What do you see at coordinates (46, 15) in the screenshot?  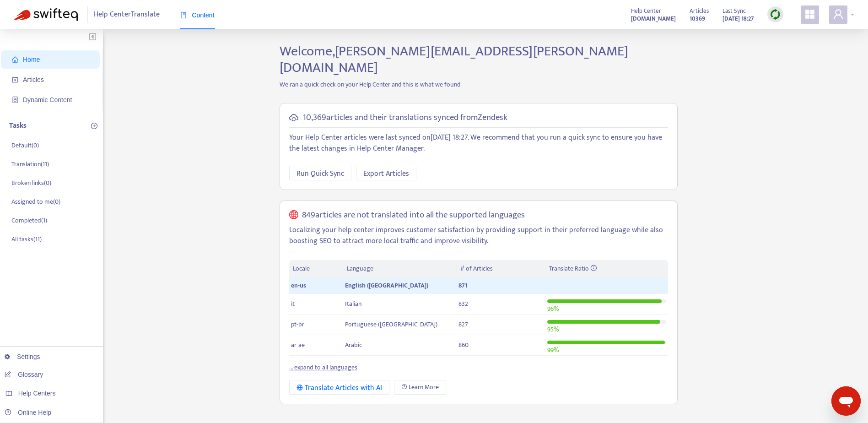 I see `img: Swifteq` at bounding box center [46, 15].